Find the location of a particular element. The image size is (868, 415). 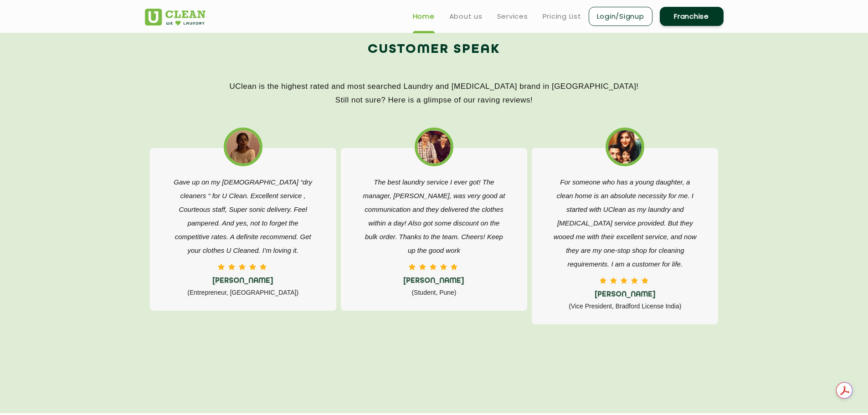

a: Login/Signup is located at coordinates (621, 16).